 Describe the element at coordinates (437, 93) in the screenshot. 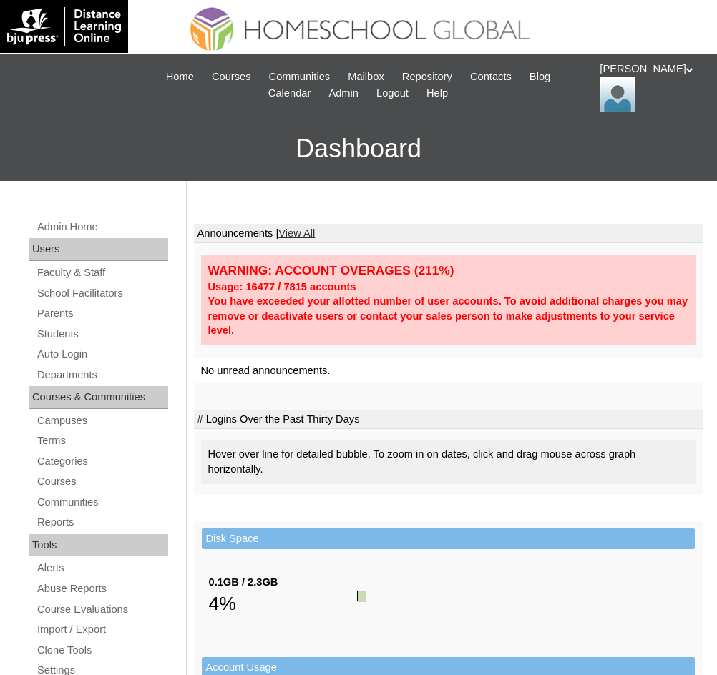

I see `span: Help` at that location.